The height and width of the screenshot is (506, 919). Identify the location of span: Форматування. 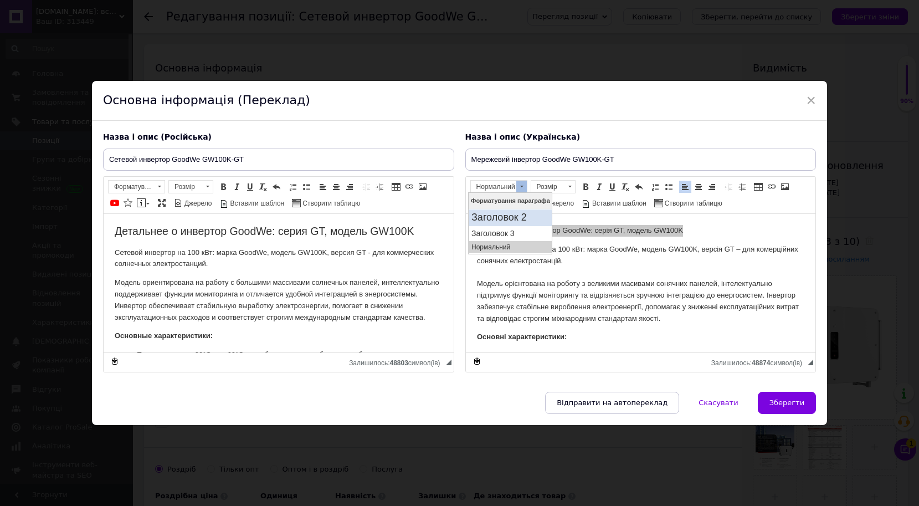
(131, 187).